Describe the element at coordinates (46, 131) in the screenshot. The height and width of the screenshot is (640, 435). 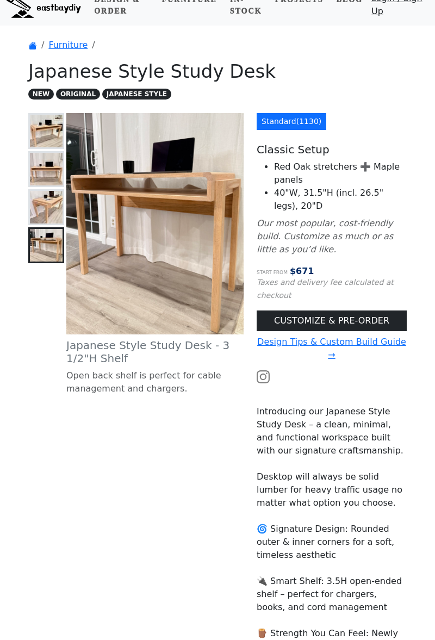
I see `img: Japanese Style Study Desk` at that location.